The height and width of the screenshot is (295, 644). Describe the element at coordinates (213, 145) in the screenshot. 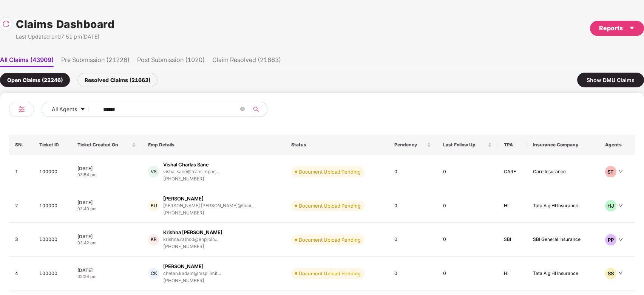

I see `th: Emp Details` at that location.